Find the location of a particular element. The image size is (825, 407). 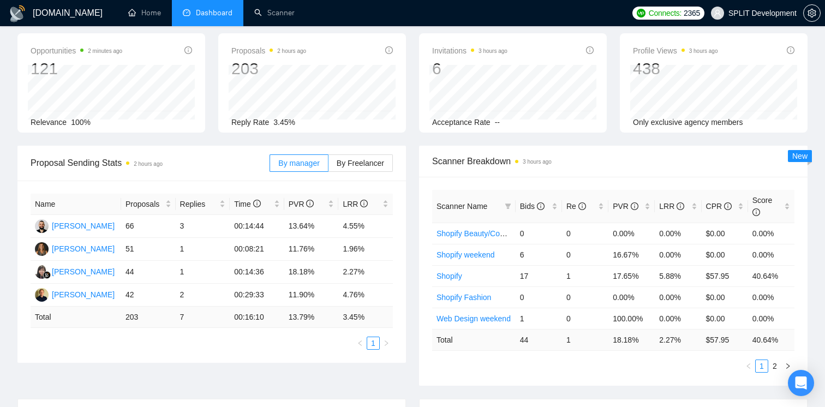

td: 00:14:36 is located at coordinates (257, 272).